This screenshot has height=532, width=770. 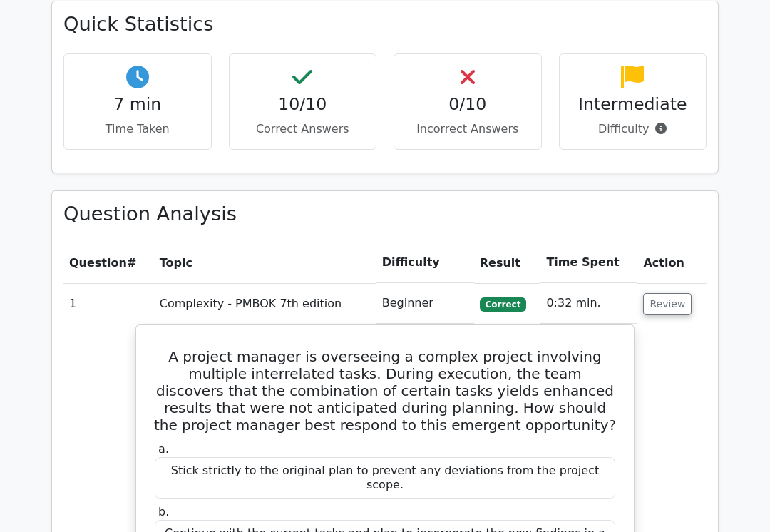 What do you see at coordinates (265, 262) in the screenshot?
I see `th: Topic` at bounding box center [265, 262].